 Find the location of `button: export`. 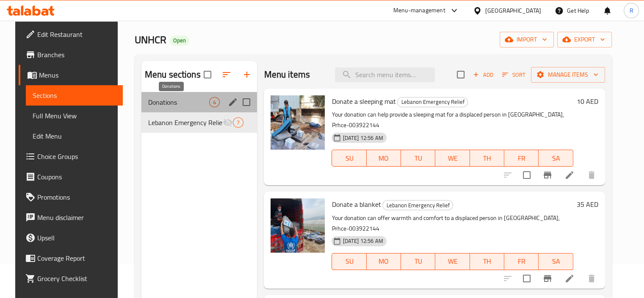

button: export is located at coordinates (585, 39).